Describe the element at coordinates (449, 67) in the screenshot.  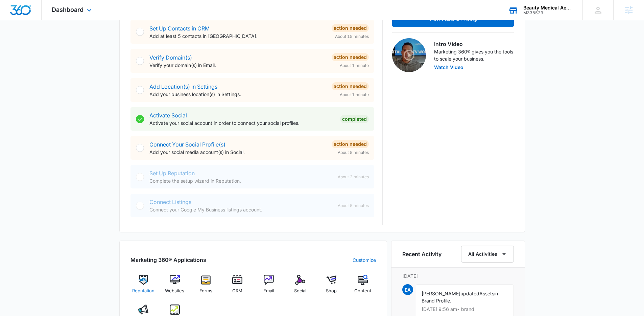
I see `button: Watch Video` at that location.